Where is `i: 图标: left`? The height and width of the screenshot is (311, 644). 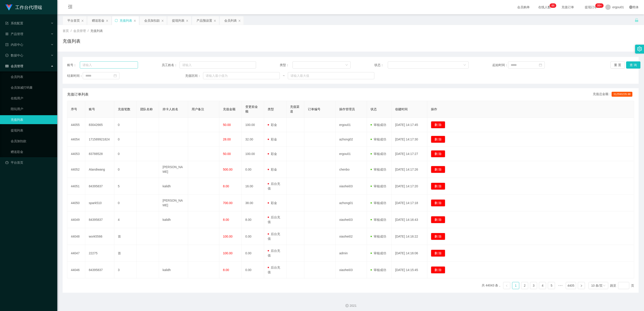 i: 图标: left is located at coordinates (507, 286).